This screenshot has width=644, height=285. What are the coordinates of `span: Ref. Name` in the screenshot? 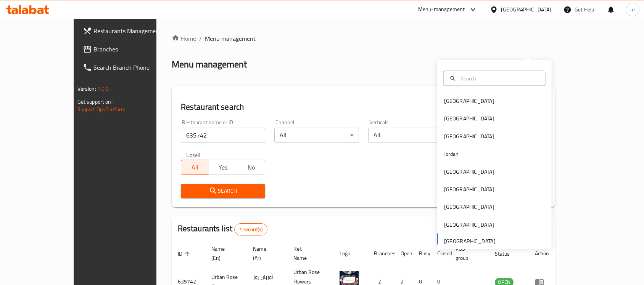 It's located at (309, 253).